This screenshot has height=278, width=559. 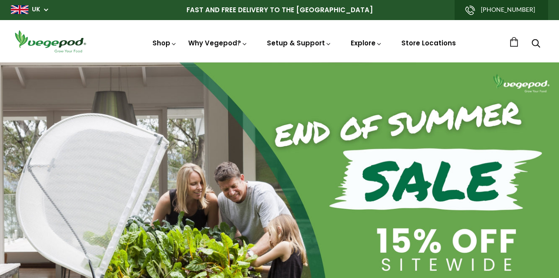 I want to click on a: UK, so click(x=36, y=10).